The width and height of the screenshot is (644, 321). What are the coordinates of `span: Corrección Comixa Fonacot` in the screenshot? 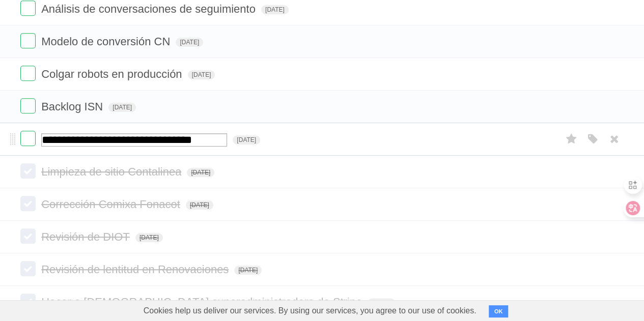 It's located at (112, 204).